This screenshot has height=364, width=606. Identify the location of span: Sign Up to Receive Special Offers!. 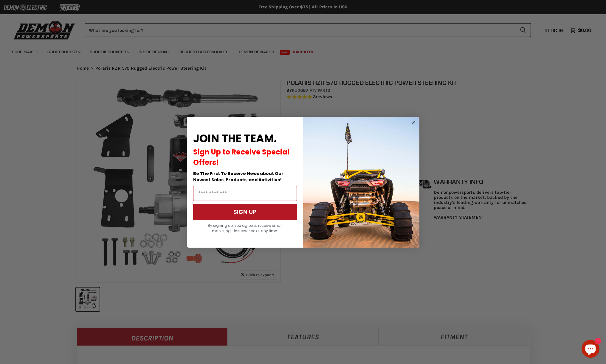
(241, 157).